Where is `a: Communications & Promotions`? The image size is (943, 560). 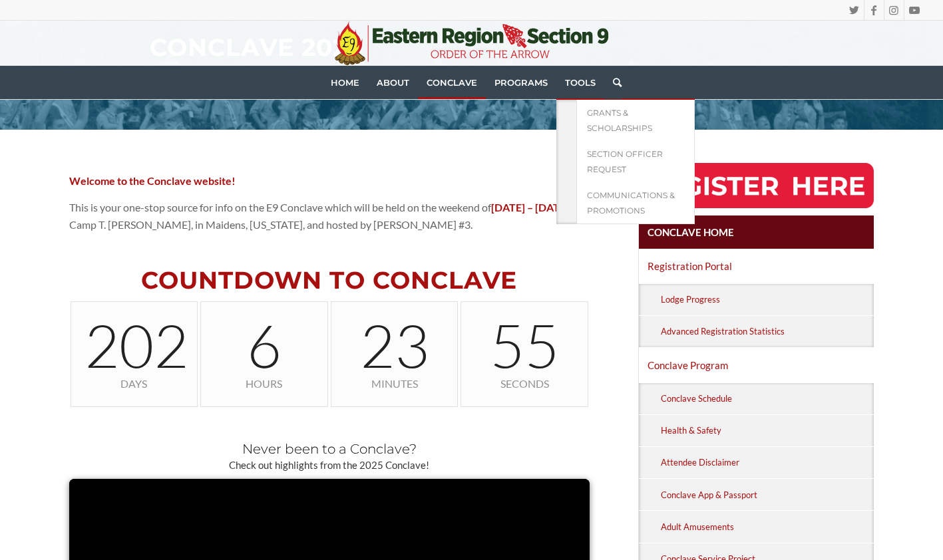
a: Communications & Promotions is located at coordinates (635, 203).